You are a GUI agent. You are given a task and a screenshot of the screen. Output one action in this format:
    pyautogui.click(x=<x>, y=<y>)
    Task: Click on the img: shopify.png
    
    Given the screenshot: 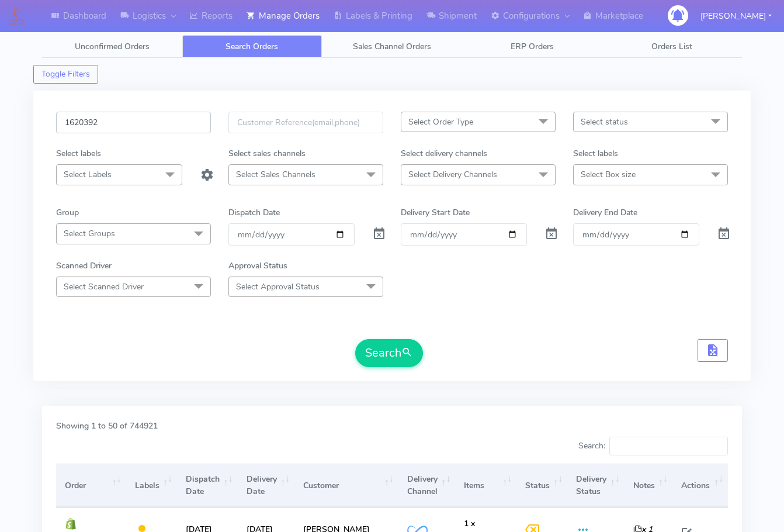 What is the action you would take?
    pyautogui.click(x=70, y=524)
    